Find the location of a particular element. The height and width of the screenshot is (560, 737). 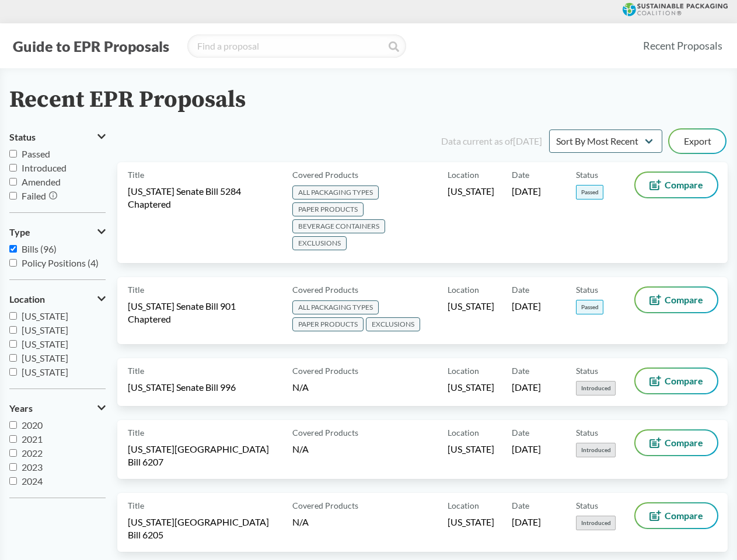

span: 2021 is located at coordinates (32, 439).